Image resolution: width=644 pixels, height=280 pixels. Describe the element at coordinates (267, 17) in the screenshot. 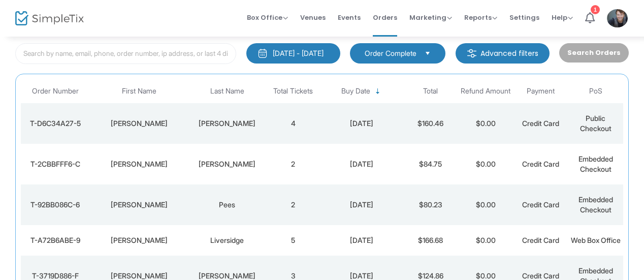

I see `span: Box Office` at that location.